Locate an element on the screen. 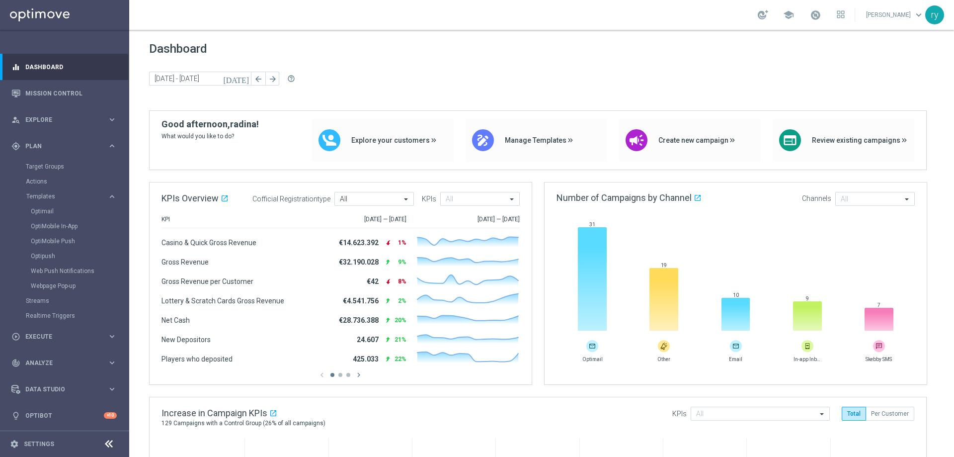  button: equalizer Dashboard is located at coordinates (64, 67).